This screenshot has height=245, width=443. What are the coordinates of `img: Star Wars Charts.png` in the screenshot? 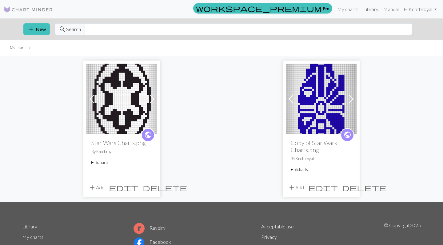 It's located at (321, 99).